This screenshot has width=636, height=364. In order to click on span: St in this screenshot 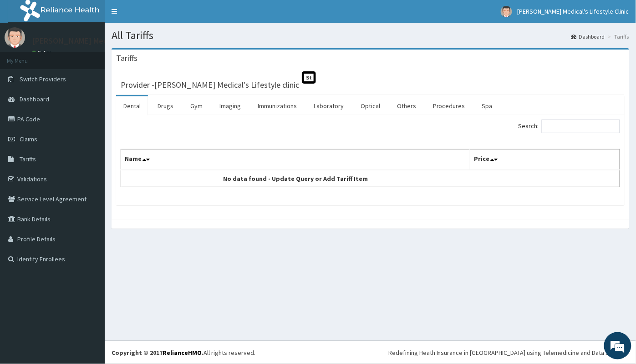, I will do `click(309, 78)`.